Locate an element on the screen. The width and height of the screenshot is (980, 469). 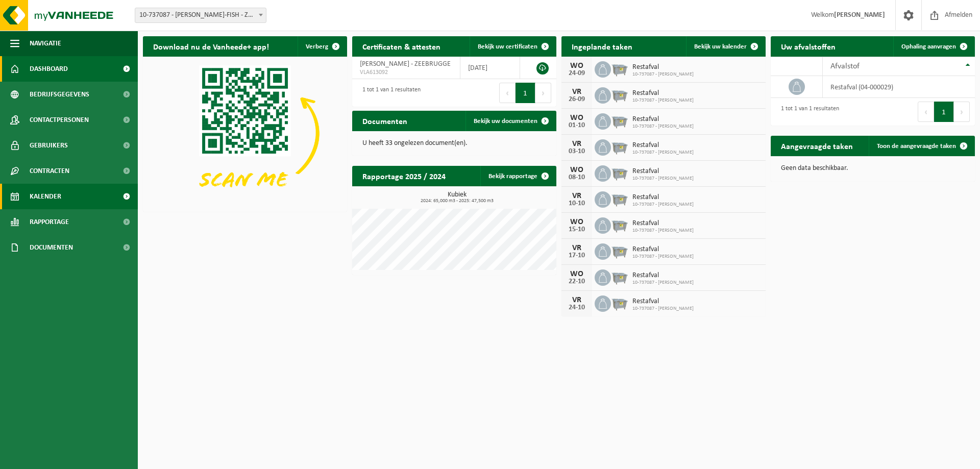
div: 24-10 is located at coordinates (577, 308).